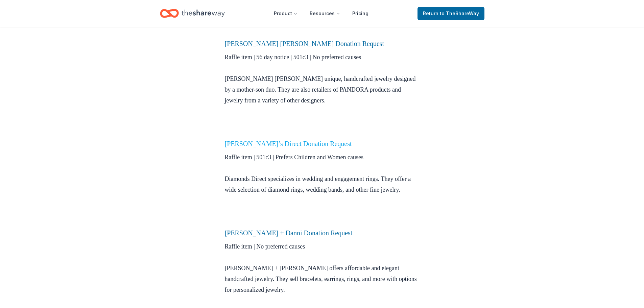 This screenshot has height=308, width=644. What do you see at coordinates (324, 14) in the screenshot?
I see `button: Resources` at bounding box center [324, 14].